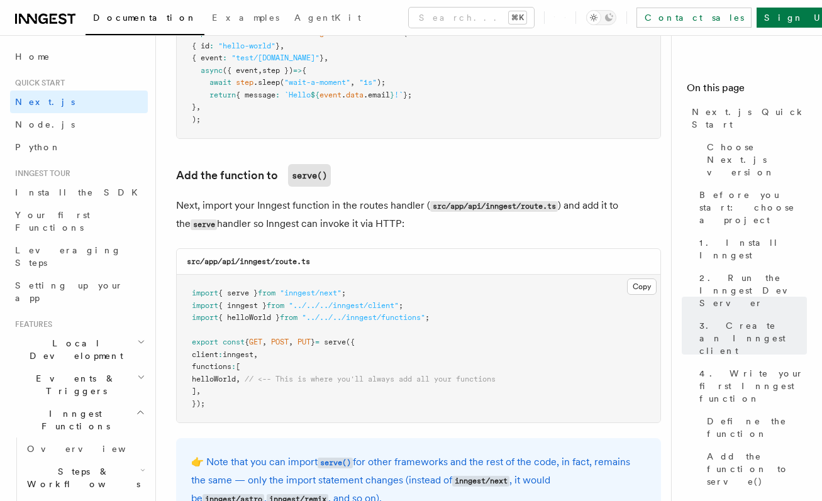  I want to click on span: step }), so click(277, 70).